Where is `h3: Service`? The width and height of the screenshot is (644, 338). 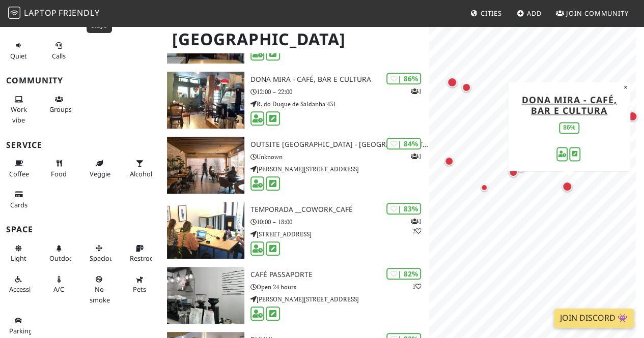 h3: Service is located at coordinates (81, 145).